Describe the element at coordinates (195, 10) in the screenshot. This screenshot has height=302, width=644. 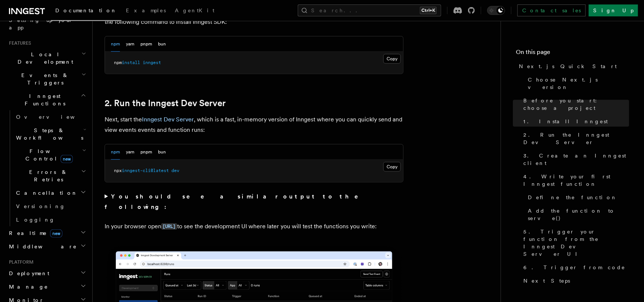
I see `span: AgentKit` at that location.